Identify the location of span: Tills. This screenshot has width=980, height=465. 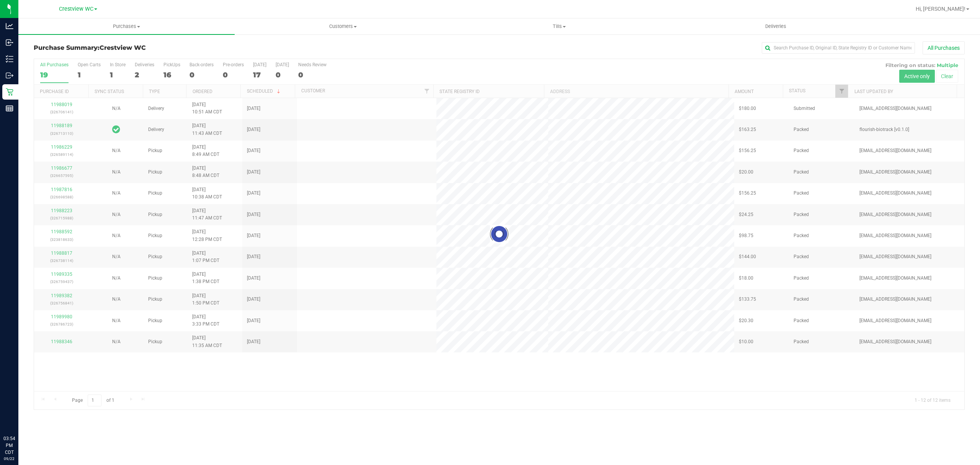
(559, 26).